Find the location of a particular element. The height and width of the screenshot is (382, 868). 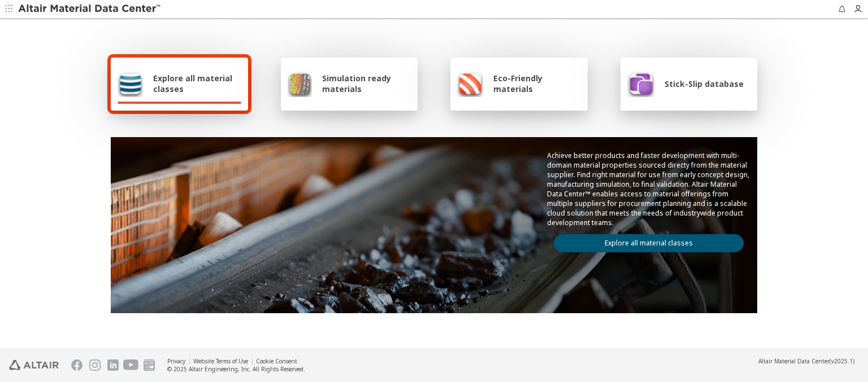

img: Explore all material classes is located at coordinates (130, 84).